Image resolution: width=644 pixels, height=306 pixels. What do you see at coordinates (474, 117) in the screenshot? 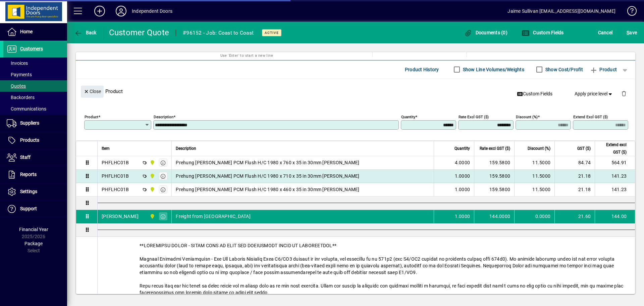
I see `mat-label: Rate excl GST ($)` at bounding box center [474, 117].